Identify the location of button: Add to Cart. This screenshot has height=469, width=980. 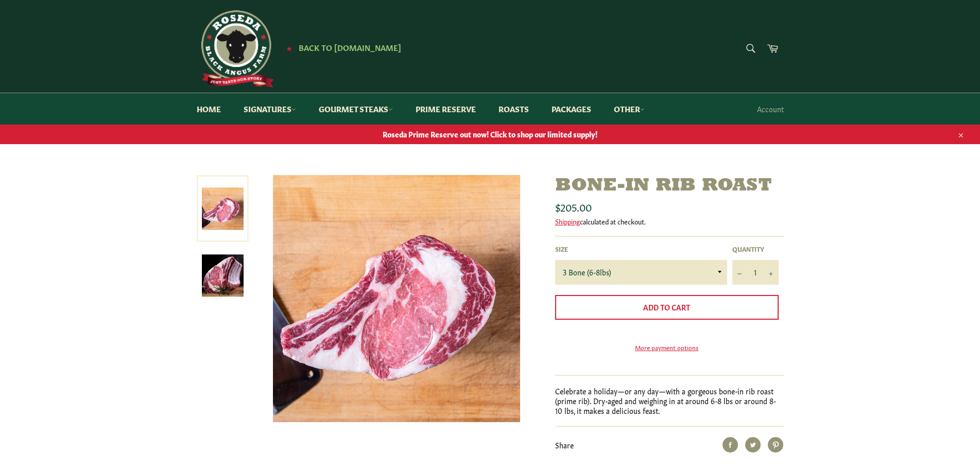
(667, 307).